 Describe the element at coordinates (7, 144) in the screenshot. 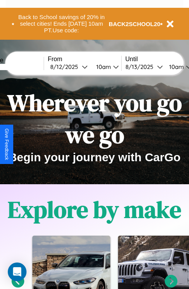

I see `div: Give Feedback` at that location.